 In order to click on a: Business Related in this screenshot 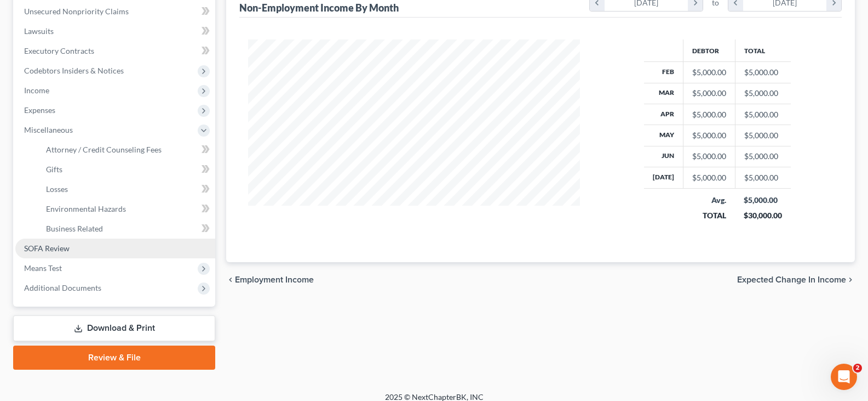, I will do `click(126, 229)`.